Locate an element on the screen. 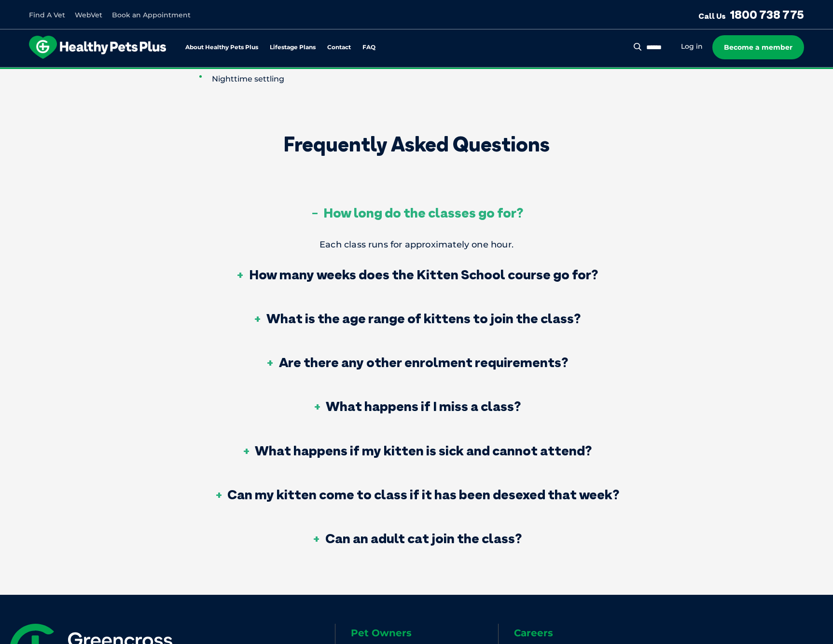 This screenshot has height=644, width=833. h6: Pet Owners is located at coordinates (425, 633).